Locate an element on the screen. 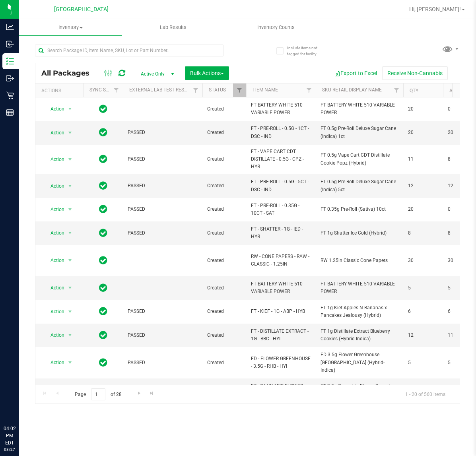  span: 11 is located at coordinates (423, 159).